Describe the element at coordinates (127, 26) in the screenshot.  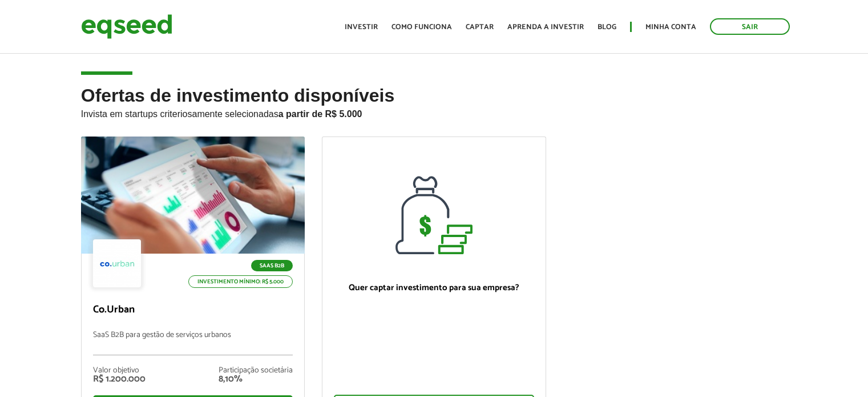
I see `img: EqSeed` at that location.